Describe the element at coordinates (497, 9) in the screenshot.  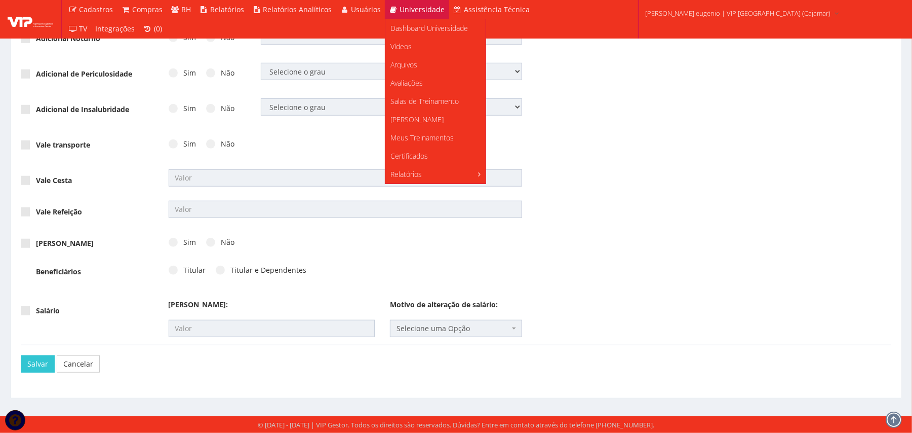
I see `span: Assistência Técnica` at that location.